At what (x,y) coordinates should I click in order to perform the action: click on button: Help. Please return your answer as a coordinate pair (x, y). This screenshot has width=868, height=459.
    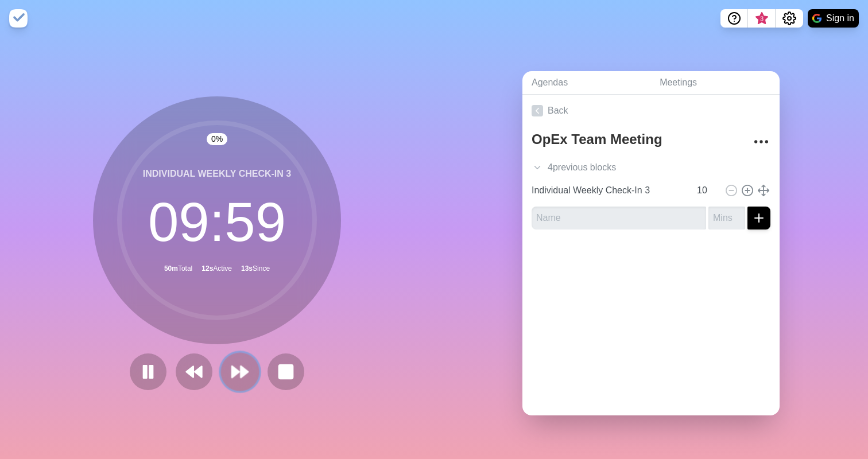
    Looking at the image, I should click on (734, 19).